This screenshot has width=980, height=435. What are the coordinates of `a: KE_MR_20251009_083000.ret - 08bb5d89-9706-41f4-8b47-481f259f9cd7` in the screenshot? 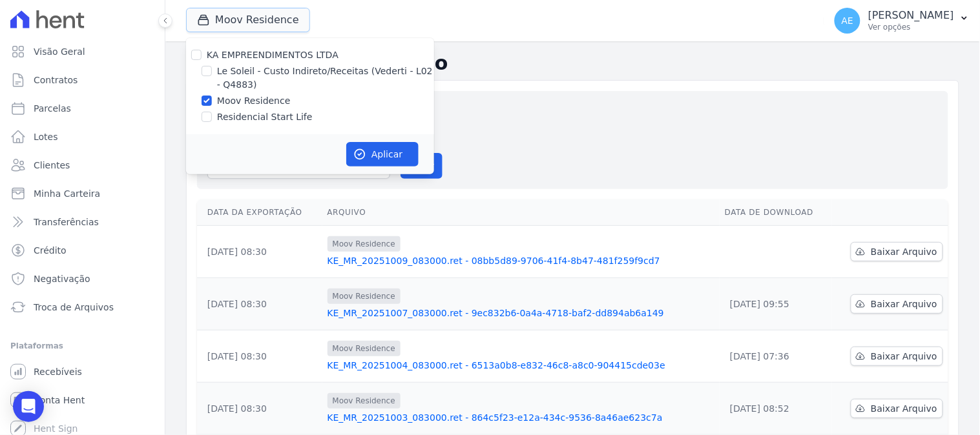 It's located at (522, 261).